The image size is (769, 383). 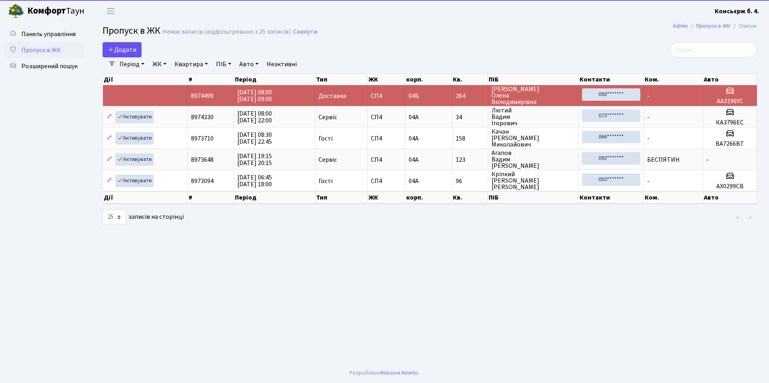 What do you see at coordinates (202, 96) in the screenshot?
I see `span: 8974499` at bounding box center [202, 96].